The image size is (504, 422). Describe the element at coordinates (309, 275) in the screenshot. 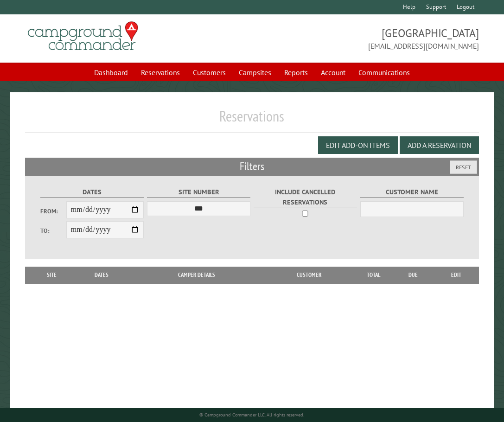

I see `th: Customer` at that location.